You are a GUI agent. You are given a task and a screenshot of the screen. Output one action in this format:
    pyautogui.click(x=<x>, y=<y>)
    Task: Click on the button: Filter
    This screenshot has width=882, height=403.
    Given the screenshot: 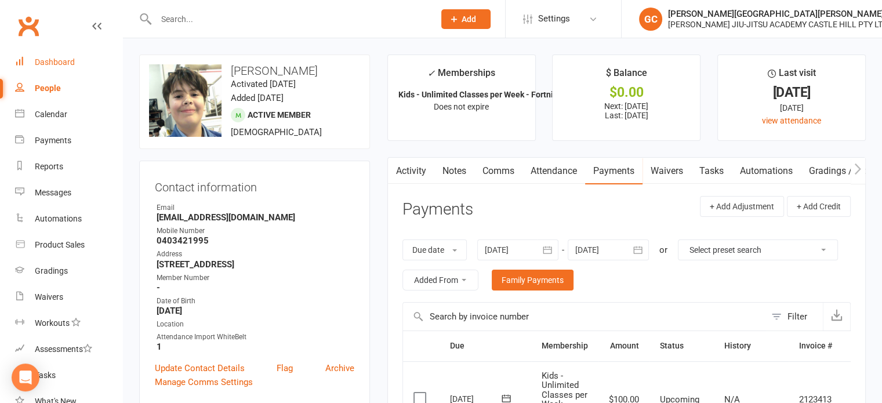 What is the action you would take?
    pyautogui.click(x=794, y=316)
    